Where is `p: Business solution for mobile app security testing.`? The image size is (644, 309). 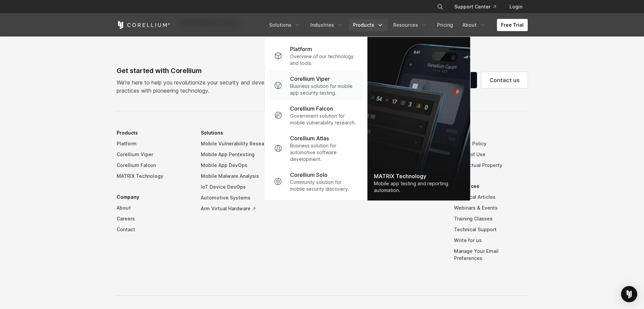
p: Business solution for mobile app security testing. is located at coordinates (324, 89).